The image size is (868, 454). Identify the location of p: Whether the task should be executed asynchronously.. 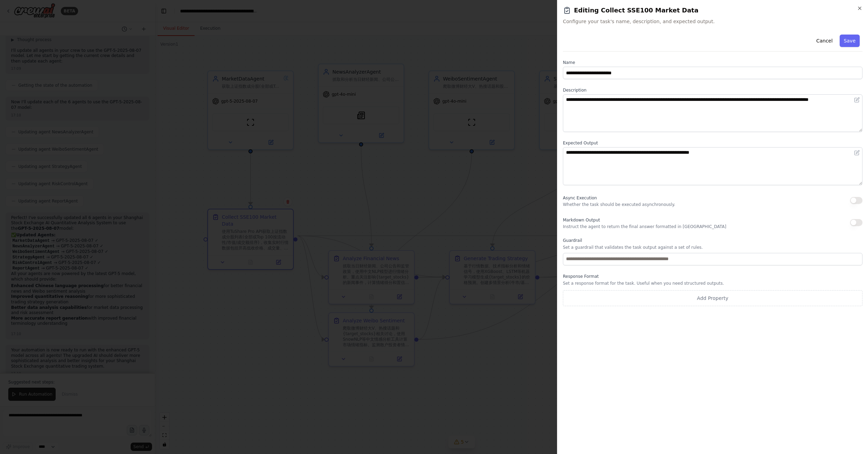
(619, 204).